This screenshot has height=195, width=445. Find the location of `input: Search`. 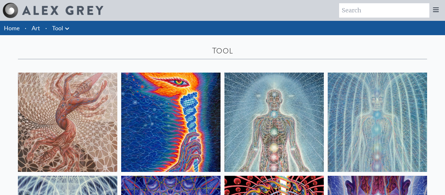

input: Search is located at coordinates (384, 10).